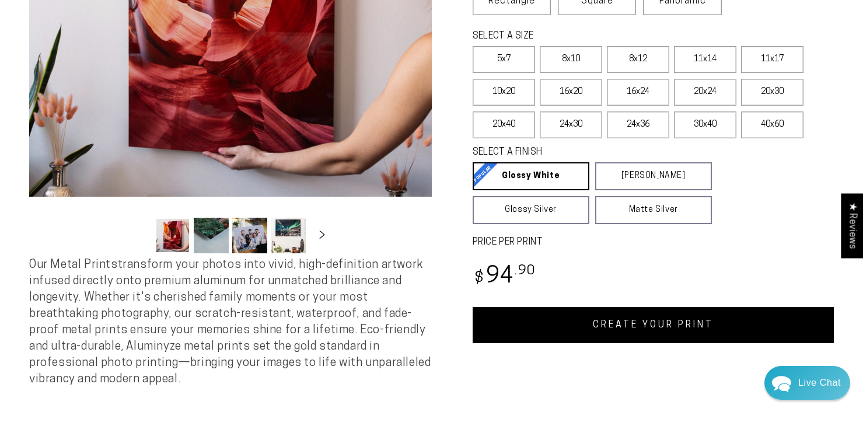 This screenshot has height=429, width=863. Describe the element at coordinates (579, 36) in the screenshot. I see `legend: SELECT A SIZE` at that location.